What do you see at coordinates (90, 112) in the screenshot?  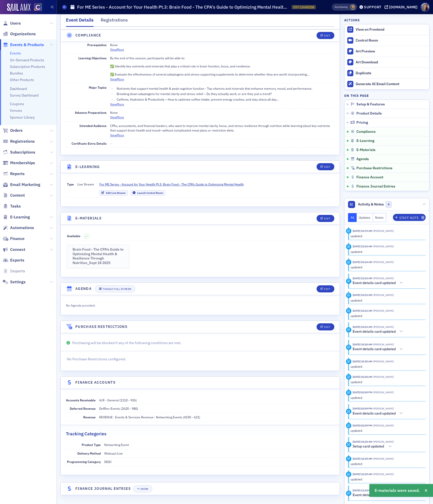 I see `span: Advance Preparations` at bounding box center [90, 112].